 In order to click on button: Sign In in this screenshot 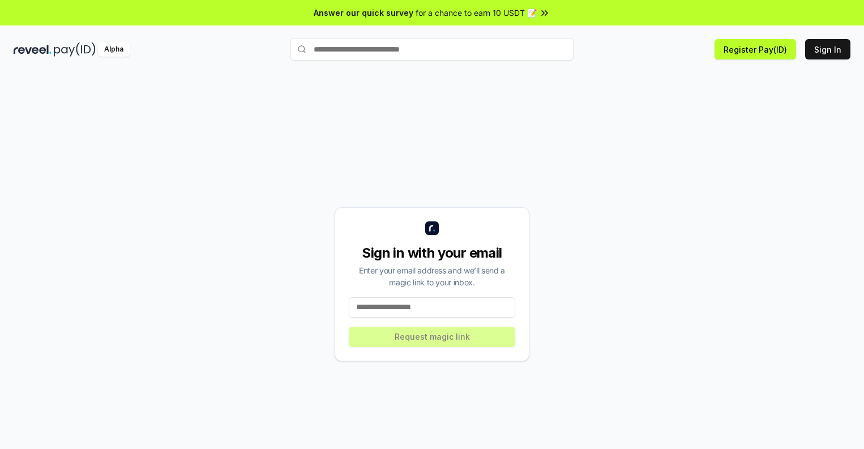, I will do `click(828, 49)`.